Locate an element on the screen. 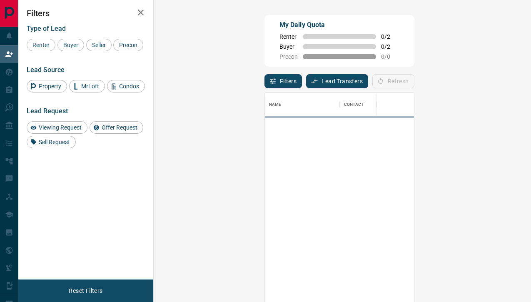 The image size is (531, 302). span: Seller is located at coordinates (99, 45).